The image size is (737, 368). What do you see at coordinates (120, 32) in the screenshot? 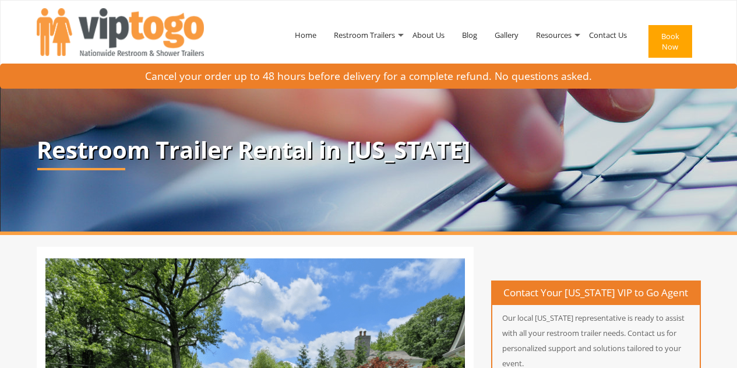
I see `img: VIPTOGO` at bounding box center [120, 32].